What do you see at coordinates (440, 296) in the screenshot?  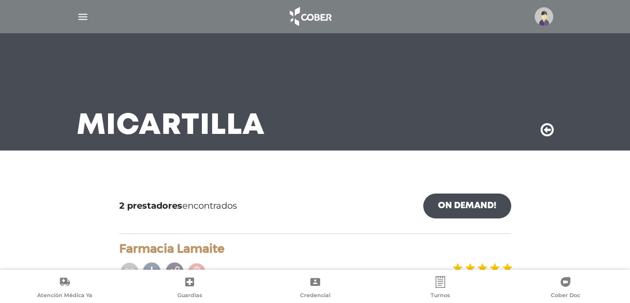 I see `span: Turnos` at bounding box center [440, 296].